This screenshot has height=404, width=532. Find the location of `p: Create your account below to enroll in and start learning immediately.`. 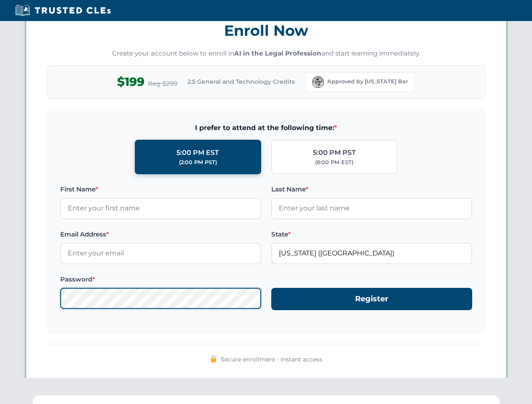

p: Create your account below to enroll in and start learning immediately. is located at coordinates (266, 53).